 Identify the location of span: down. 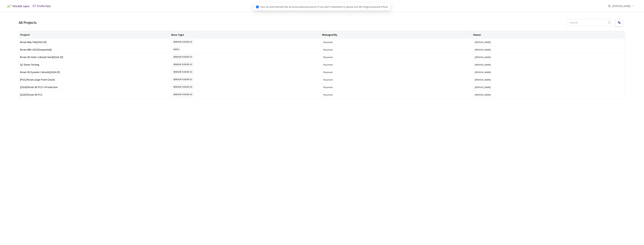
(633, 6).